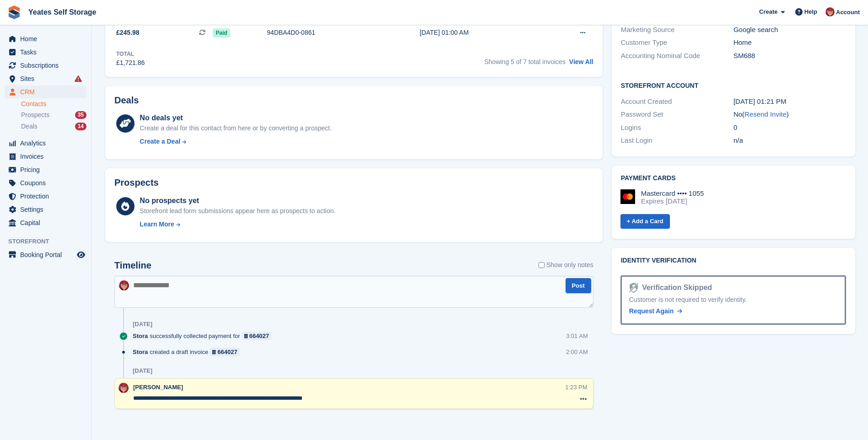 The width and height of the screenshot is (868, 440). What do you see at coordinates (579, 286) in the screenshot?
I see `button: Post` at bounding box center [579, 286].